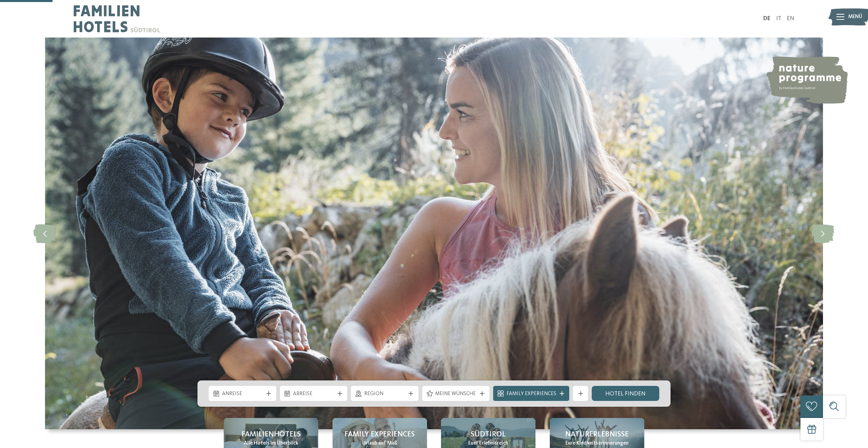 This screenshot has height=448, width=868. What do you see at coordinates (778, 18) in the screenshot?
I see `a: IT` at bounding box center [778, 18].